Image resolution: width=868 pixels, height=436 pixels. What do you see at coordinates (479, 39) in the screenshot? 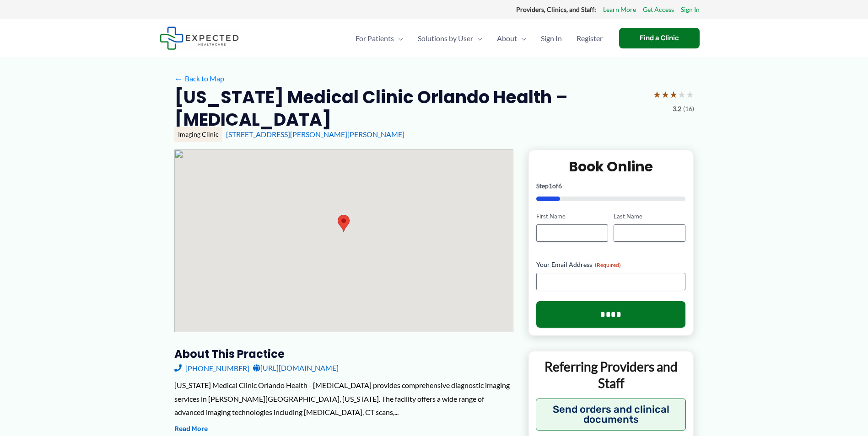
I see `nav: Primary Site Navigation` at bounding box center [479, 39].